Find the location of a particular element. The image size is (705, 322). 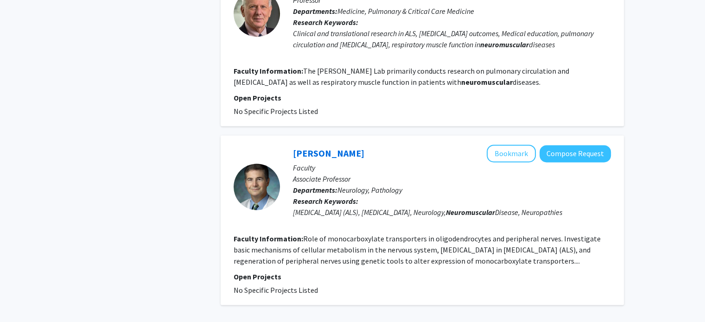

p: Faculty is located at coordinates (452, 168).